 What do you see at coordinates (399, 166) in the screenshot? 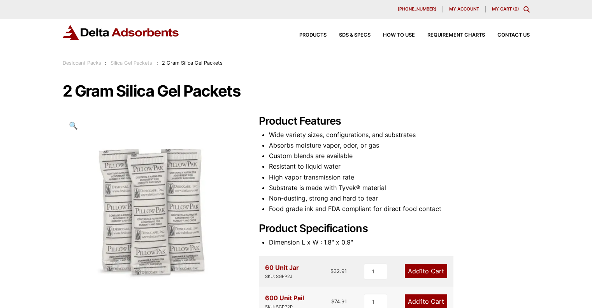
I see `li: Resistant to liquid water` at bounding box center [399, 166].